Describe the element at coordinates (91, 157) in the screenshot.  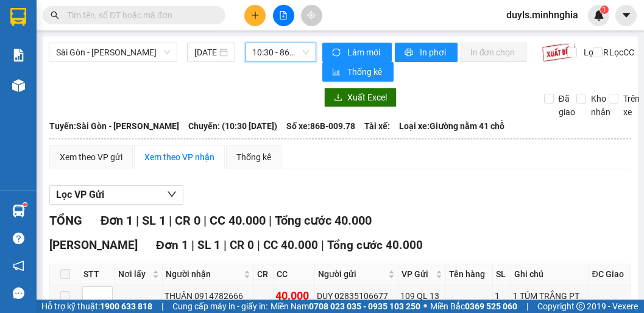
I see `div: Xem theo VP gửi` at that location.